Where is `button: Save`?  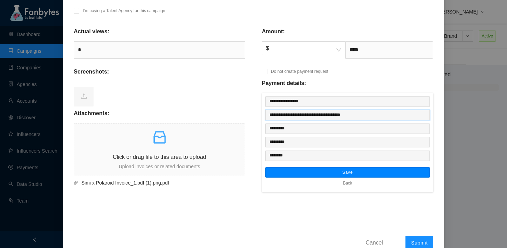 button: Save is located at coordinates (347, 173).